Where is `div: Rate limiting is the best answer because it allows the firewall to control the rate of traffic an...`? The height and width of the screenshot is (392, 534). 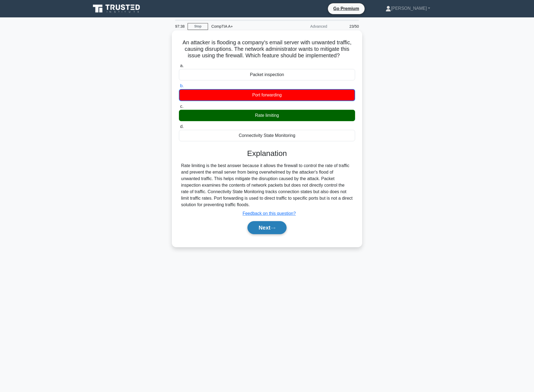 div: Rate limiting is the best answer because it allows the firewall to control the rate of traffic an... is located at coordinates (267, 185).